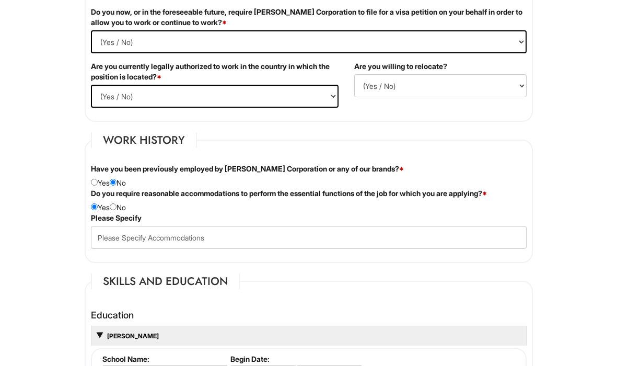  I want to click on label: Begin Date:, so click(303, 358).